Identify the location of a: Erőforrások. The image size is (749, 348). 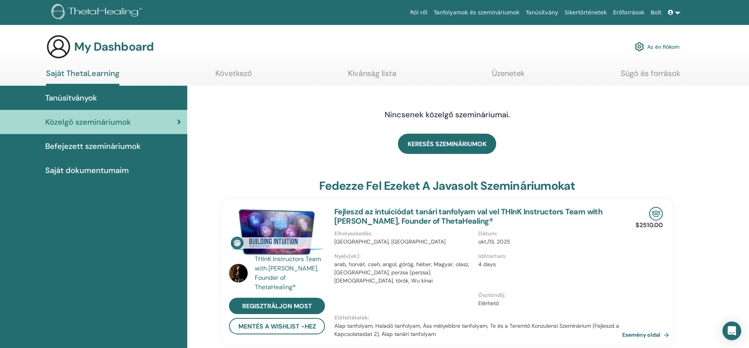
(629, 12).